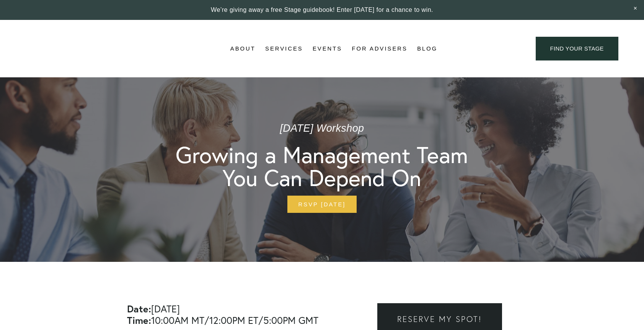 This screenshot has width=644, height=330. I want to click on a: Events, so click(327, 48).